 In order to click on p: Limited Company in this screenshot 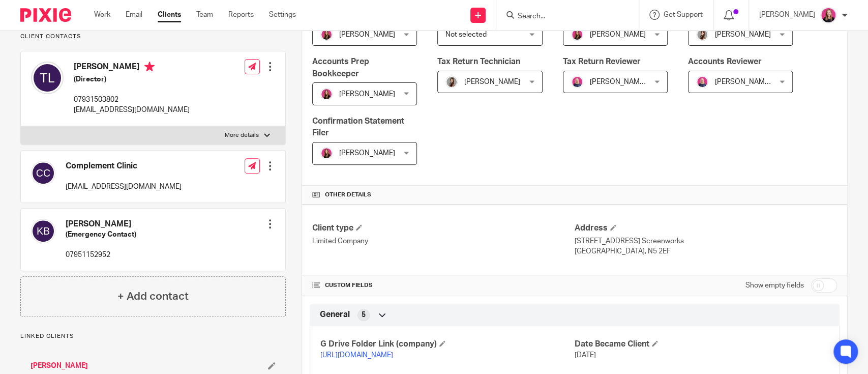, I will do `click(443, 241)`.